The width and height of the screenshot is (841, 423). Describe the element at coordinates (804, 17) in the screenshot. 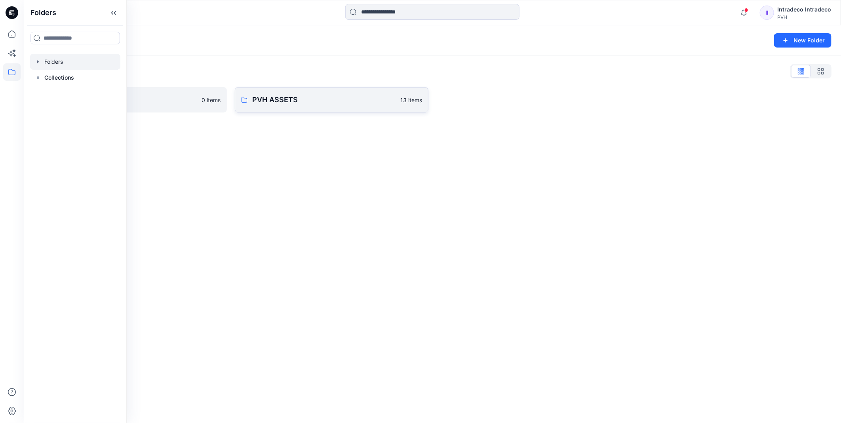

I see `div: PVH` at that location.